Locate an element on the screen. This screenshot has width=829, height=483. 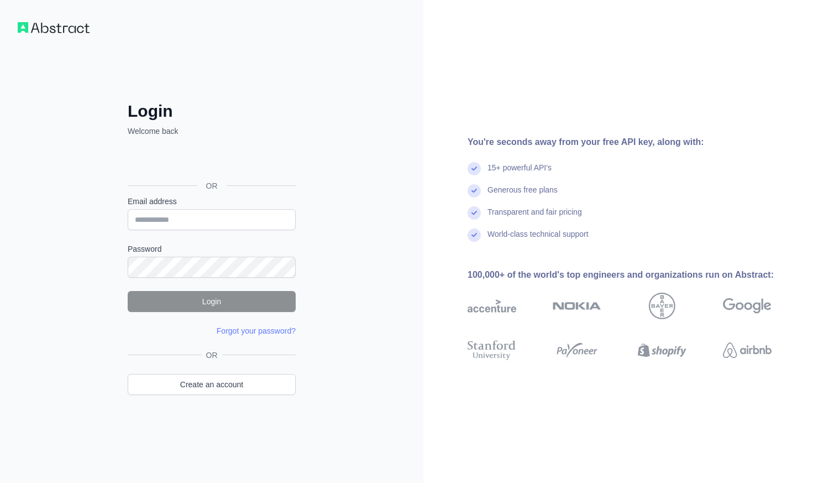
a: Create an account is located at coordinates (212, 384).